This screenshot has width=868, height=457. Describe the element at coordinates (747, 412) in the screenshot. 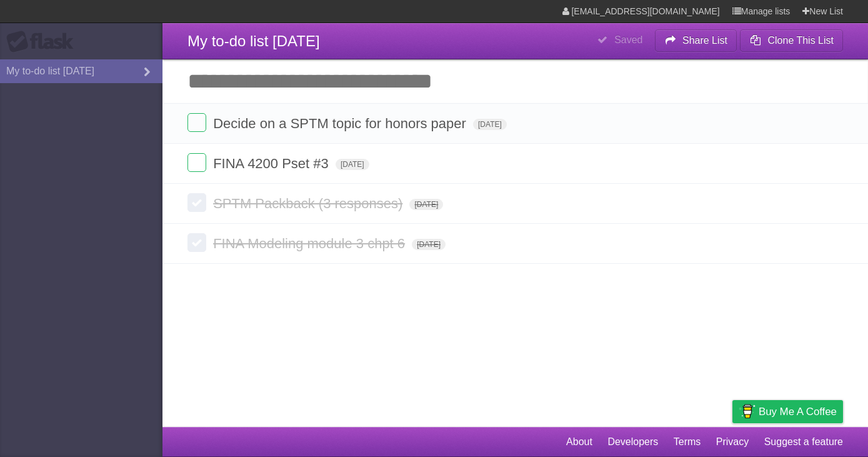

I see `img: Buy me a coffee` at that location.